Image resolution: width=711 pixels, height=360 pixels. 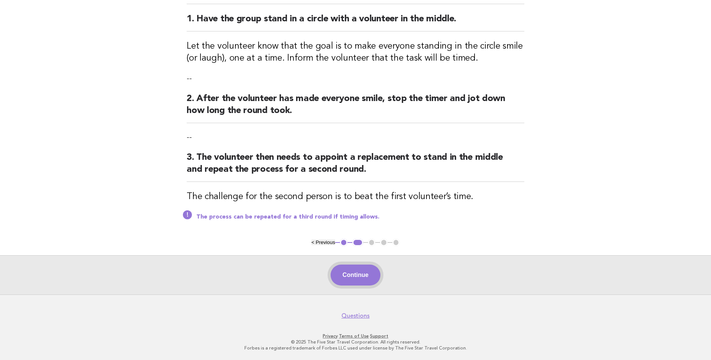 I want to click on h2: 2. After the volunteer has made everyone smile, stop the timer and jot down how long the round took., so click(x=355, y=108).